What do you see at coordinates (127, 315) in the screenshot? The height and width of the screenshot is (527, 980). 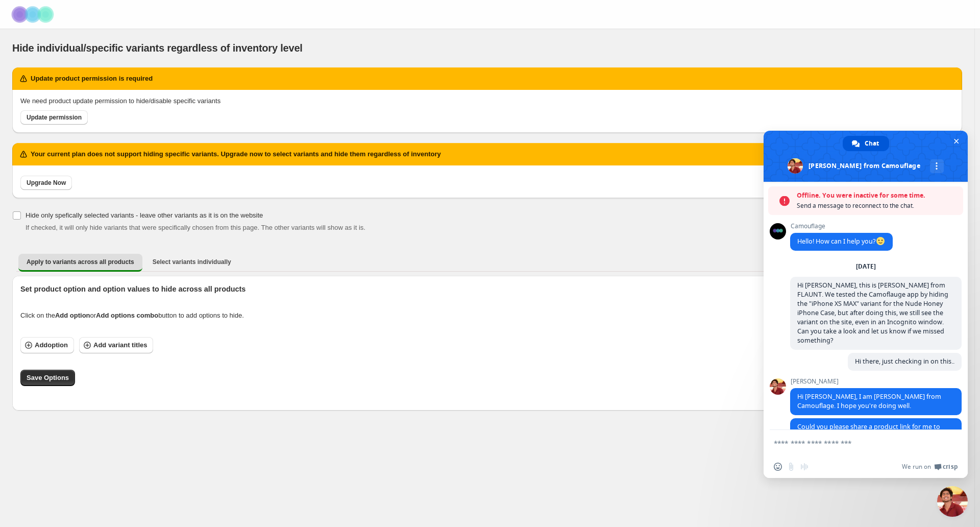 I see `strong: Add options combo` at bounding box center [127, 315].